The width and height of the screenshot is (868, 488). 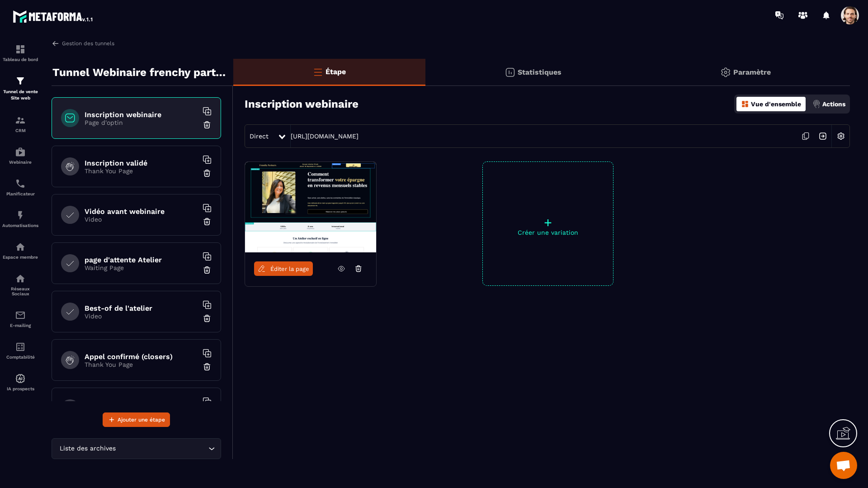 What do you see at coordinates (20, 88) in the screenshot?
I see `a: formationformationTunnel de vente Site web` at bounding box center [20, 88].